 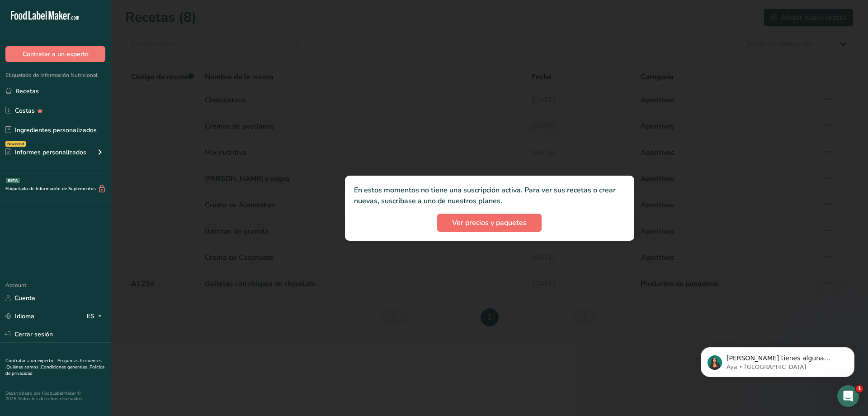 I want to click on a: Contratar a un experto ., so click(x=31, y=361).